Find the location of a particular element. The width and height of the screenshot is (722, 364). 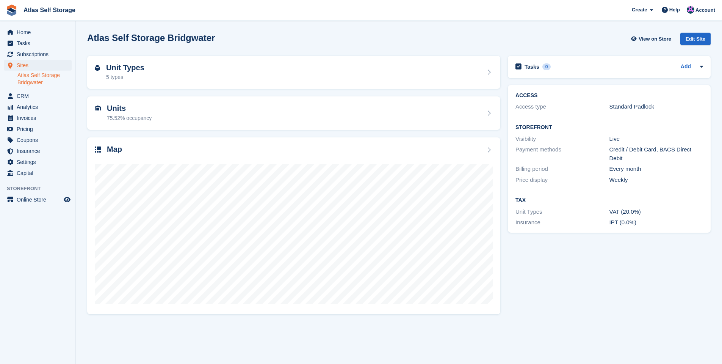

div: Insurance is located at coordinates (562, 222).